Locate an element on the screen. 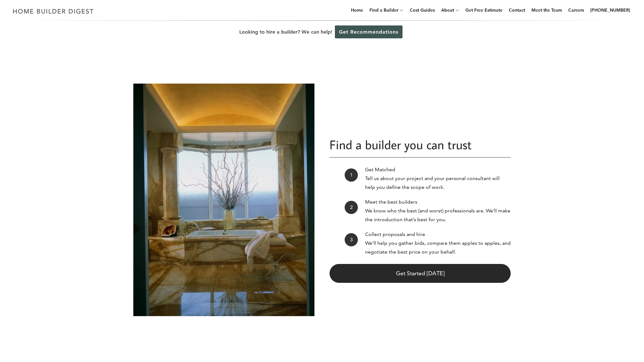 This screenshot has width=644, height=362. li: Get Matched Tell us about your project and your personal consultant will help you define the scop... is located at coordinates (428, 179).